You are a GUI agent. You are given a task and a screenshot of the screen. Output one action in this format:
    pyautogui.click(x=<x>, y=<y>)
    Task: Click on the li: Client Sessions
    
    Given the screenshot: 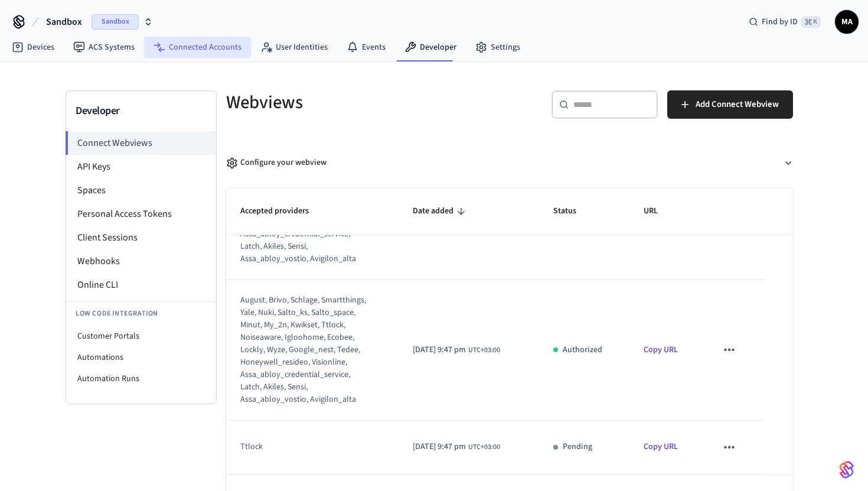 What is the action you would take?
    pyautogui.click(x=141, y=238)
    